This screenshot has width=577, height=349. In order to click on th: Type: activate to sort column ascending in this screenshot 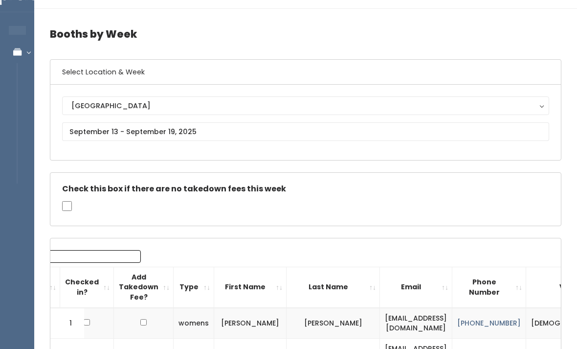, I will do `click(194, 287)`.